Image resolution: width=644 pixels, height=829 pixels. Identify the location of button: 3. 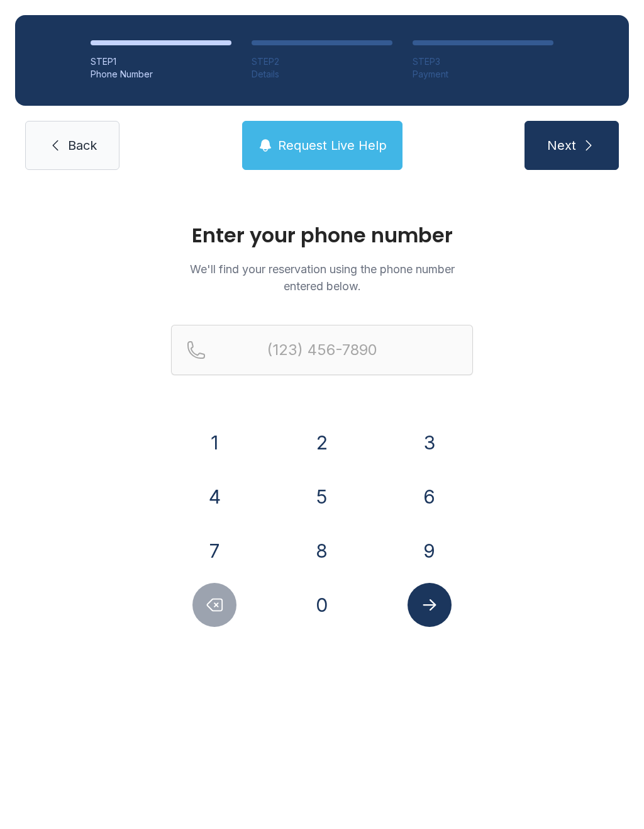
(429, 442).